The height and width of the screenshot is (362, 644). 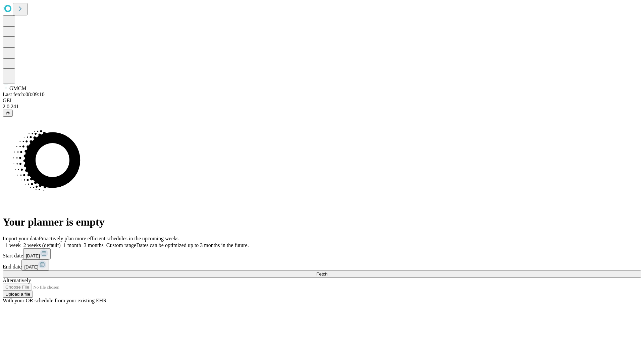 I want to click on span: Alternatively, so click(x=17, y=280).